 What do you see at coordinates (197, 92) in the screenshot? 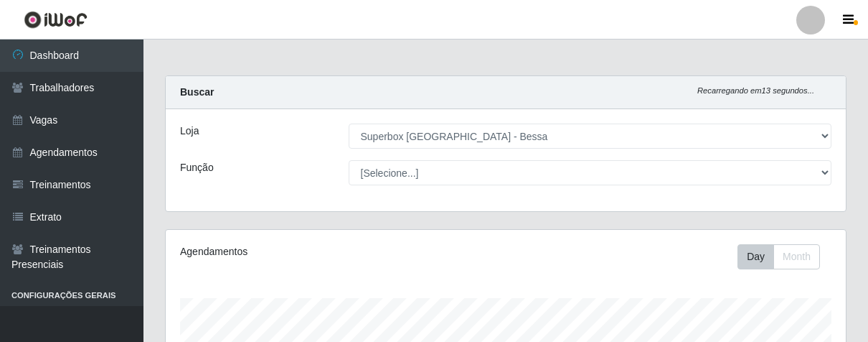
I see `strong: Buscar` at bounding box center [197, 92].